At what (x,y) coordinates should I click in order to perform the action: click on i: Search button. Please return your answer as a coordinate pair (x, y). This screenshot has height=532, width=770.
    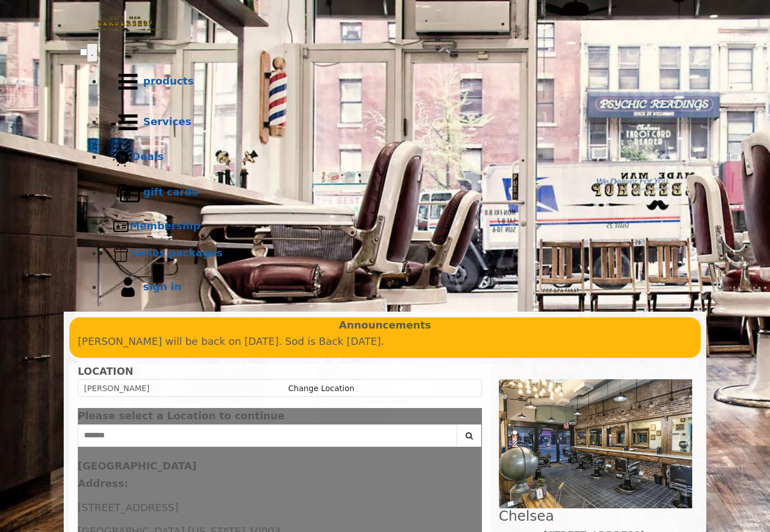
    Looking at the image, I should click on (469, 436).